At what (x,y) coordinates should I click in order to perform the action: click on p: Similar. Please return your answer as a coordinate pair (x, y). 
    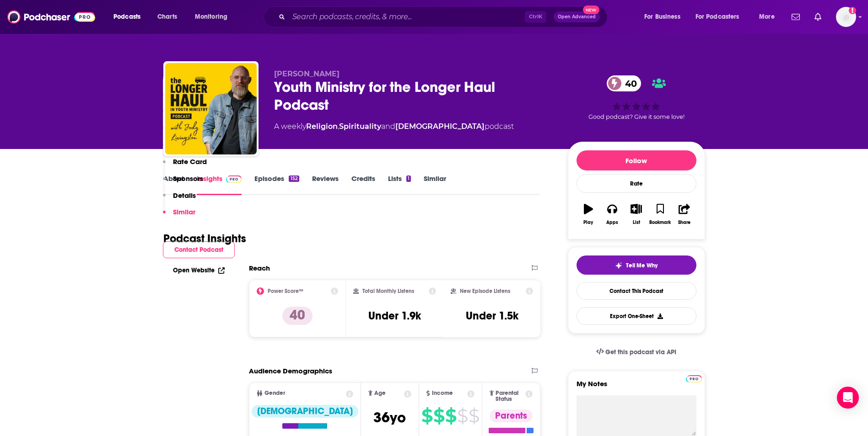
    Looking at the image, I should click on (184, 212).